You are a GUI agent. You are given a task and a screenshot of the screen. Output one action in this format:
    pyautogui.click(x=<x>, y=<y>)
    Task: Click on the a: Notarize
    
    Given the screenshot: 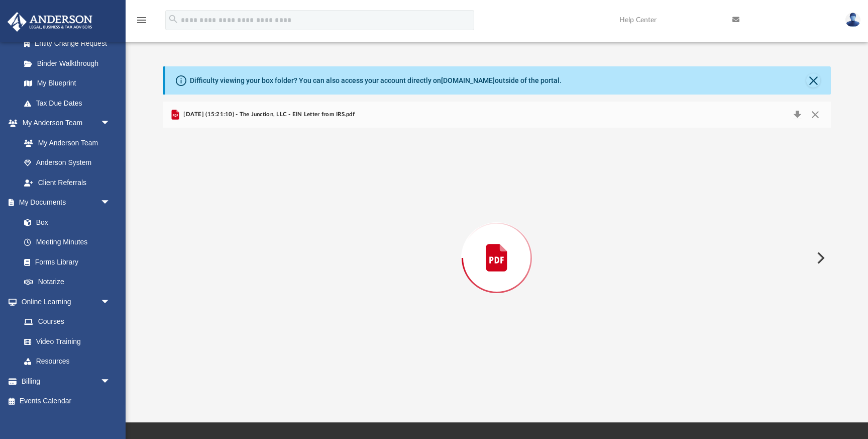 What is the action you would take?
    pyautogui.click(x=68, y=282)
    